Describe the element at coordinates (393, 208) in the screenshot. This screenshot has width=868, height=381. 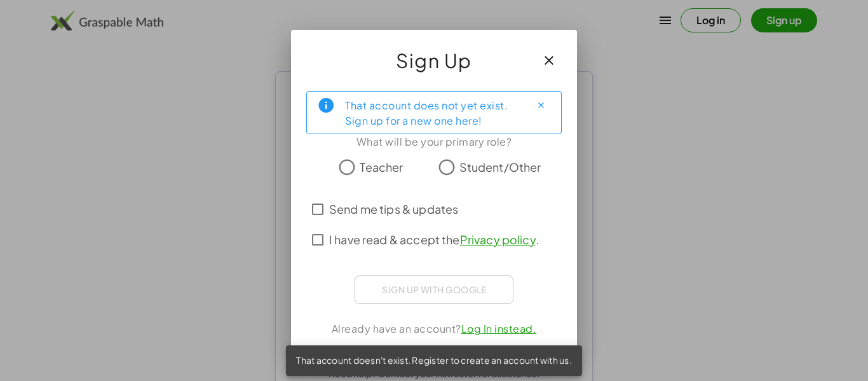
I see `span: Send me tips & updates` at that location.